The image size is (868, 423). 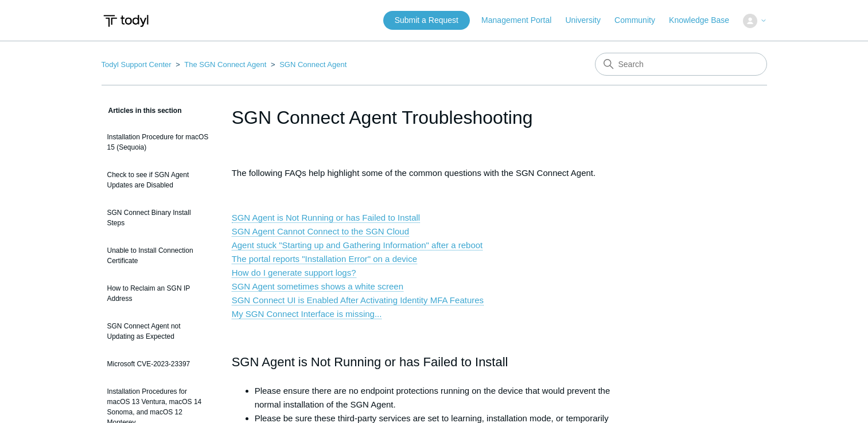 What do you see at coordinates (588, 20) in the screenshot?
I see `a: University` at bounding box center [588, 20].